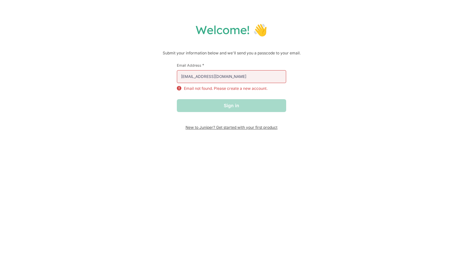  Describe the element at coordinates (232, 53) in the screenshot. I see `p: Submit your information below and we'll send you a passcode to your email.` at that location.